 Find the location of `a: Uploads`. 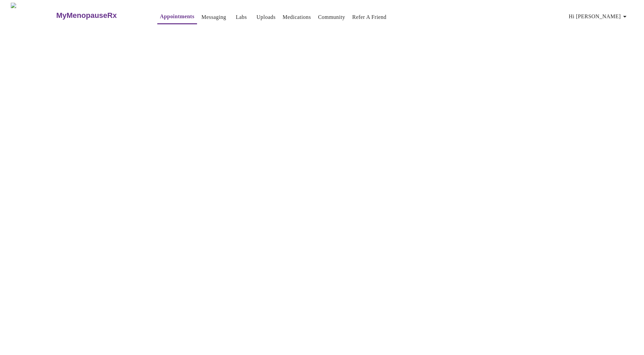

a: Uploads is located at coordinates (266, 17).